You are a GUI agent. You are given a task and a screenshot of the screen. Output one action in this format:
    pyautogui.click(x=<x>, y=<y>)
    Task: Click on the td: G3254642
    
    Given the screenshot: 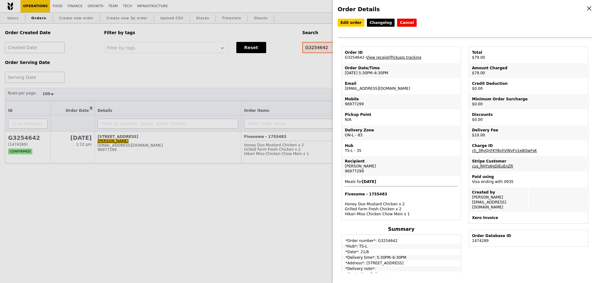 What is the action you would take?
    pyautogui.click(x=401, y=55)
    